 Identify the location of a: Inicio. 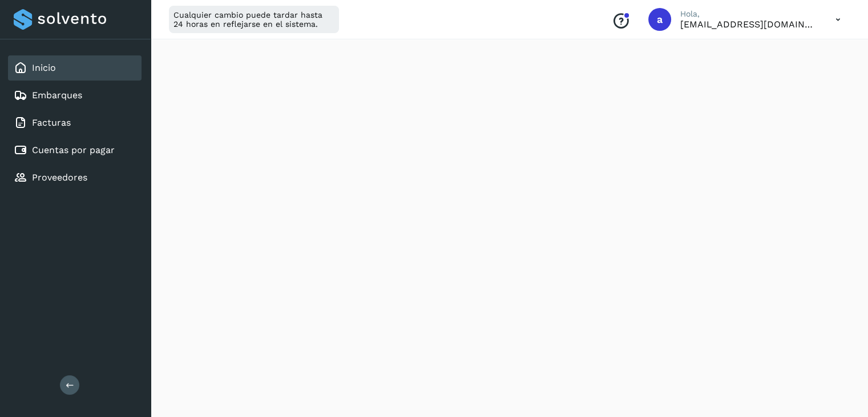
(44, 67).